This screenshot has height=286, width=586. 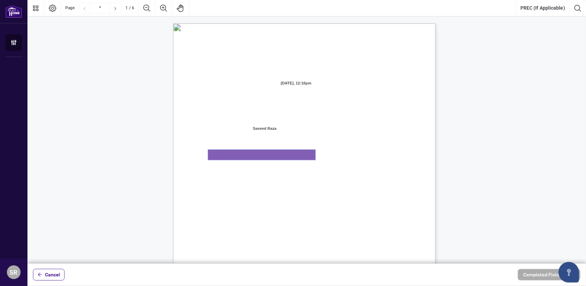 I want to click on span: SR, so click(x=14, y=272).